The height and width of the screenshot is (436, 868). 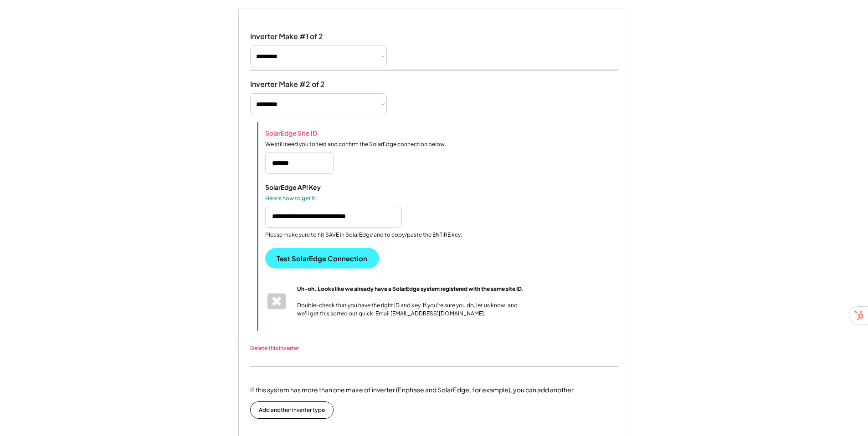 What do you see at coordinates (355, 145) in the screenshot?
I see `div: We still need you to test and confirm the SolarEdge connection below.` at bounding box center [355, 145].